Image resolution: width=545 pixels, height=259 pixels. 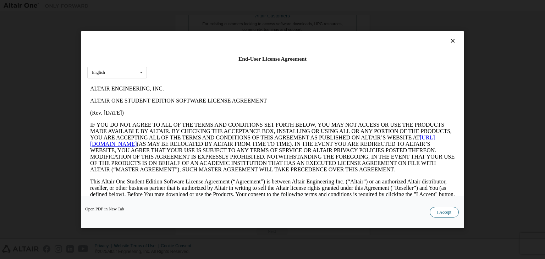 What do you see at coordinates (185, 6) in the screenshot?
I see `p: ALTAIR ENGINEERING, INC.` at bounding box center [185, 6].